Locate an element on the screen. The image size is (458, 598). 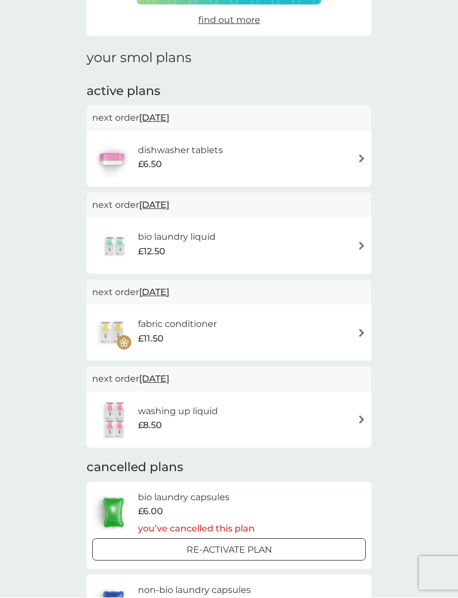
button: Re-activate Plan is located at coordinates (229, 550).